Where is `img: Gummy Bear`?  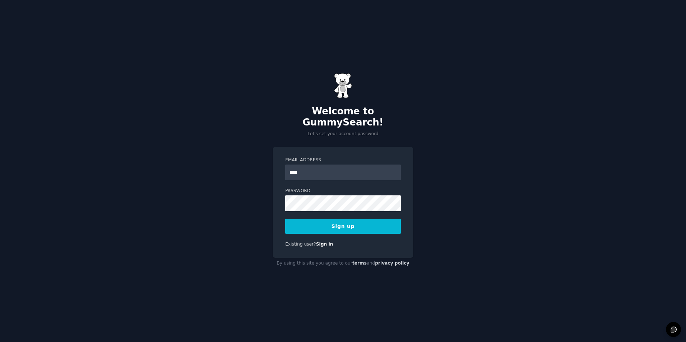 img: Gummy Bear is located at coordinates (343, 86).